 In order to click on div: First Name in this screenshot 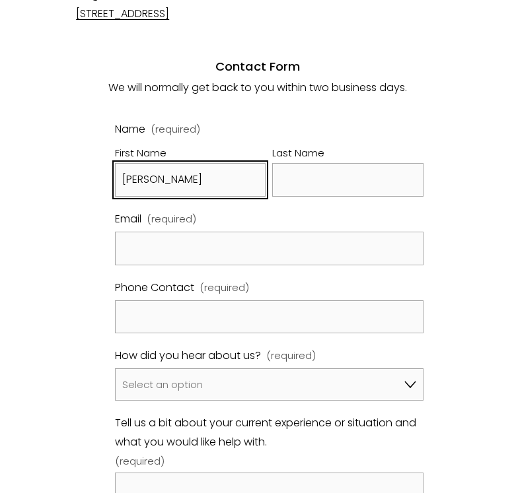, I will do `click(190, 153)`.